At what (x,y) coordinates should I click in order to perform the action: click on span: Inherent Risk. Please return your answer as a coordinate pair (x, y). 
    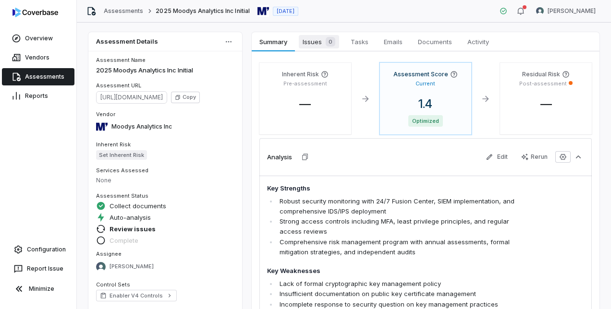
    Looking at the image, I should click on (113, 145).